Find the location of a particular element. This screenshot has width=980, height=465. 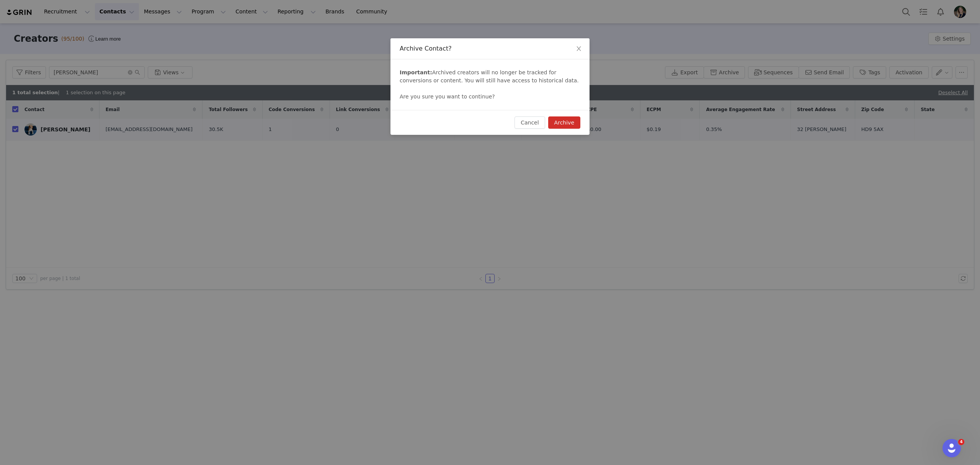

b: Important: is located at coordinates (416, 72).